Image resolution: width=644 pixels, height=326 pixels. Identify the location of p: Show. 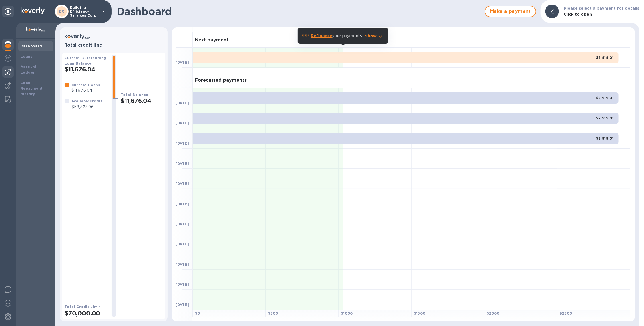
(371, 36).